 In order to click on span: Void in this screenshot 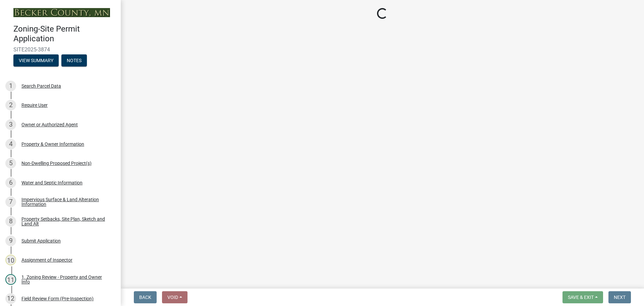, I will do `click(173, 297)`.